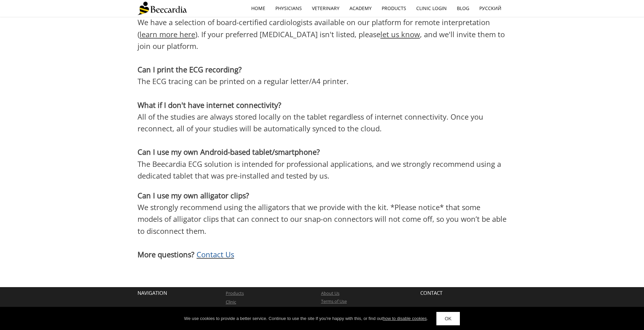 This screenshot has width=644, height=330. Describe the element at coordinates (400, 34) in the screenshot. I see `a: let us know` at that location.